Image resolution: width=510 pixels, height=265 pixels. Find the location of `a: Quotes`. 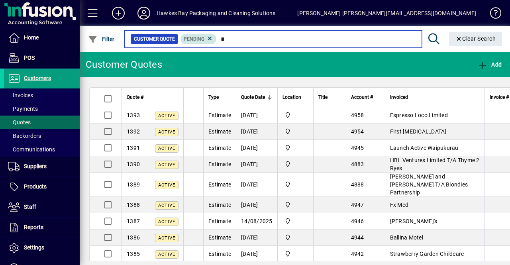

a: Quotes is located at coordinates (42, 122).